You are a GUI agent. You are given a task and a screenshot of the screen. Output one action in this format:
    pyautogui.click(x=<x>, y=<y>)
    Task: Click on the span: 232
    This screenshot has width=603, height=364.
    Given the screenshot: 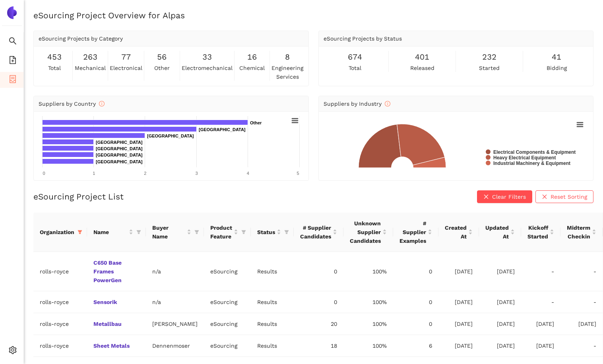 What is the action you would take?
    pyautogui.click(x=489, y=57)
    